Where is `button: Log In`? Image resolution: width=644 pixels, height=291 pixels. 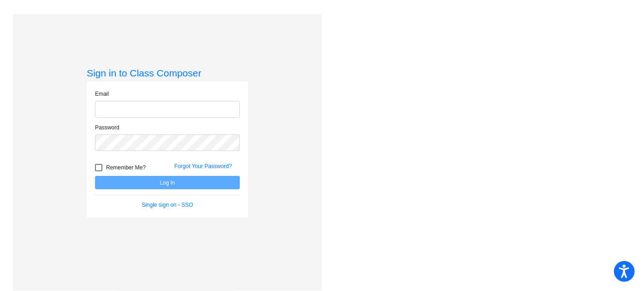 button: Log In is located at coordinates (168, 183).